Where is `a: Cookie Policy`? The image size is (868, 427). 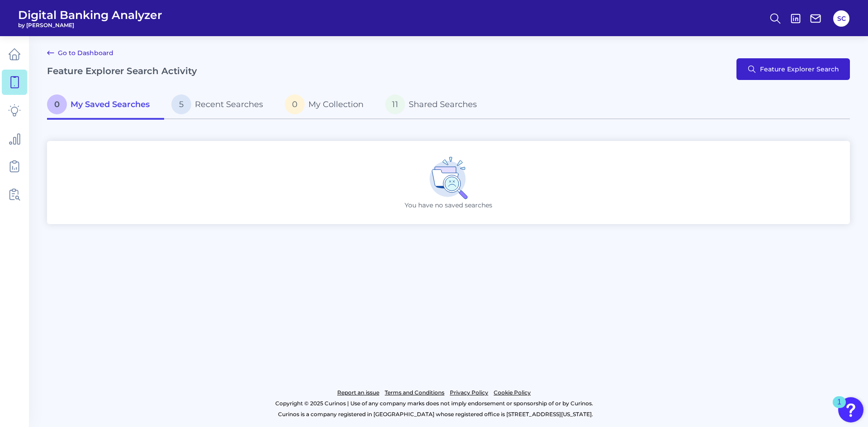
a: Cookie Policy is located at coordinates (512, 393).